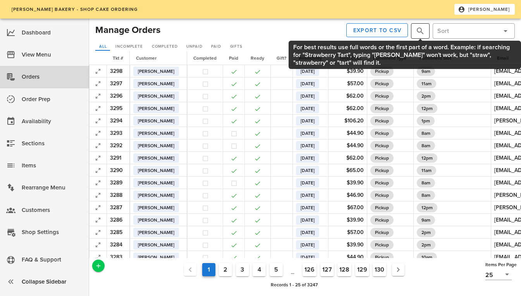  I want to click on nav: Pagination Navigation, so click(294, 270).